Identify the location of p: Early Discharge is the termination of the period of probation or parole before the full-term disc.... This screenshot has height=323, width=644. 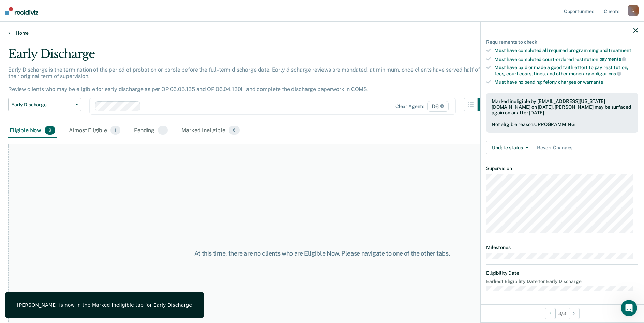
(243, 80).